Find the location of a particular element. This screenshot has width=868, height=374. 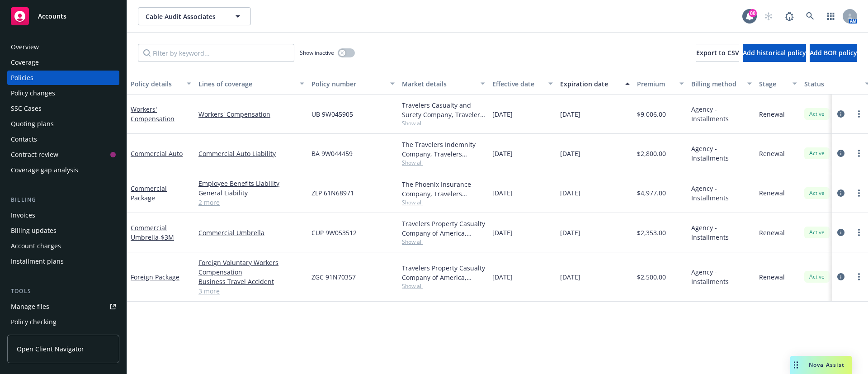

div: Policies is located at coordinates (22, 78).